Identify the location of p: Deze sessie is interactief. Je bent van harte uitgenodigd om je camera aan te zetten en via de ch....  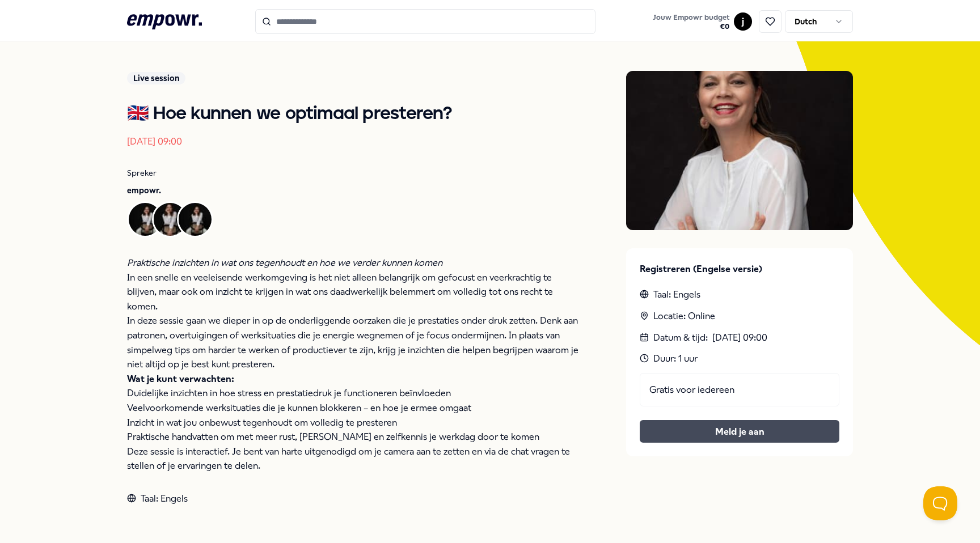
(354, 458).